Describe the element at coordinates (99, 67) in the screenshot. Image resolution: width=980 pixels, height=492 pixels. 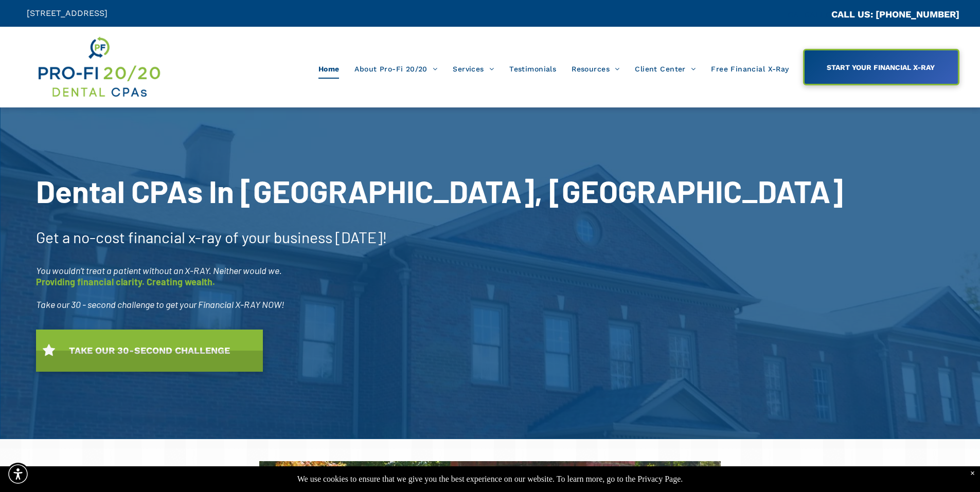
I see `img: Get Dental CPA Consulting, Bookkeeping, & Bank Loans` at that location.